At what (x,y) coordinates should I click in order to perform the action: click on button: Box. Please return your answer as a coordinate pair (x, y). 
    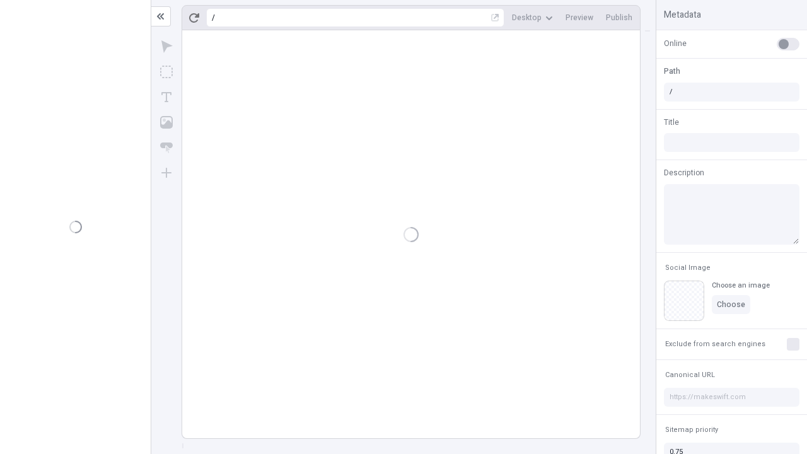
    Looking at the image, I should click on (167, 72).